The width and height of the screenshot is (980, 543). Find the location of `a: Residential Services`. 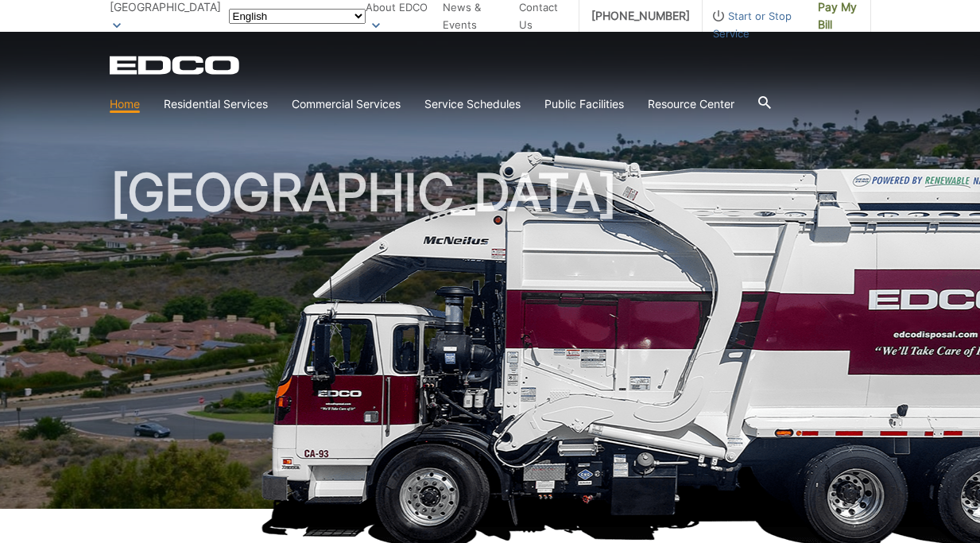

a: Residential Services is located at coordinates (215, 105).